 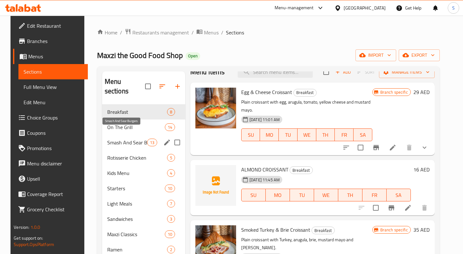 I want to click on span: On The Grill, so click(x=136, y=127).